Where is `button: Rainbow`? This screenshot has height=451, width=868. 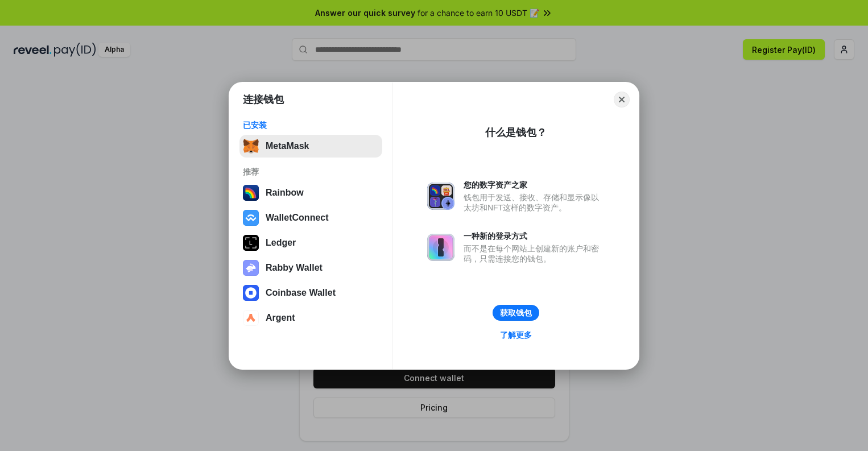 button: Rainbow is located at coordinates (310, 193).